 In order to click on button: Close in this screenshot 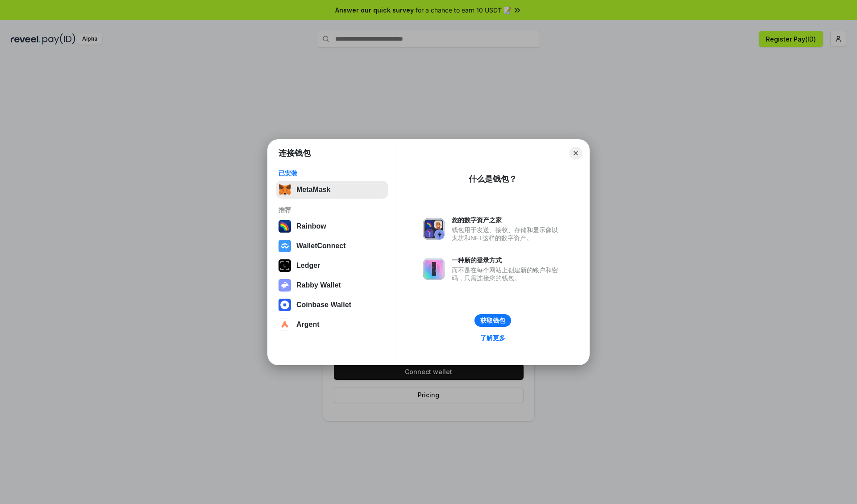, I will do `click(576, 153)`.